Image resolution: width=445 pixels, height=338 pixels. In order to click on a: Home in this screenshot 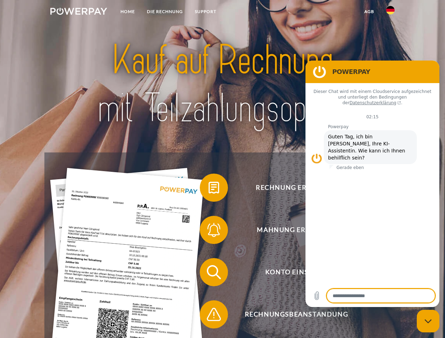, I will do `click(127, 12)`.